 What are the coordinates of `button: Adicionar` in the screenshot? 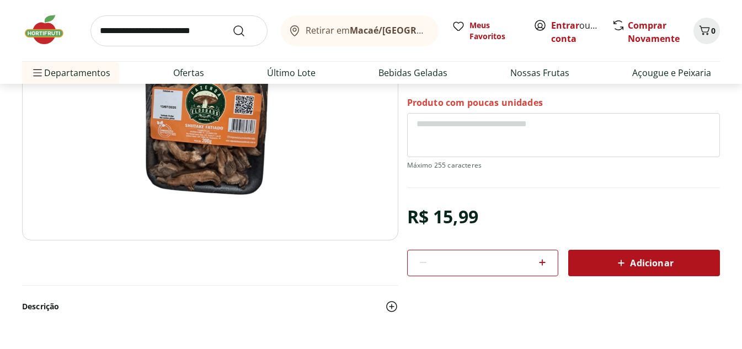 It's located at (644, 263).